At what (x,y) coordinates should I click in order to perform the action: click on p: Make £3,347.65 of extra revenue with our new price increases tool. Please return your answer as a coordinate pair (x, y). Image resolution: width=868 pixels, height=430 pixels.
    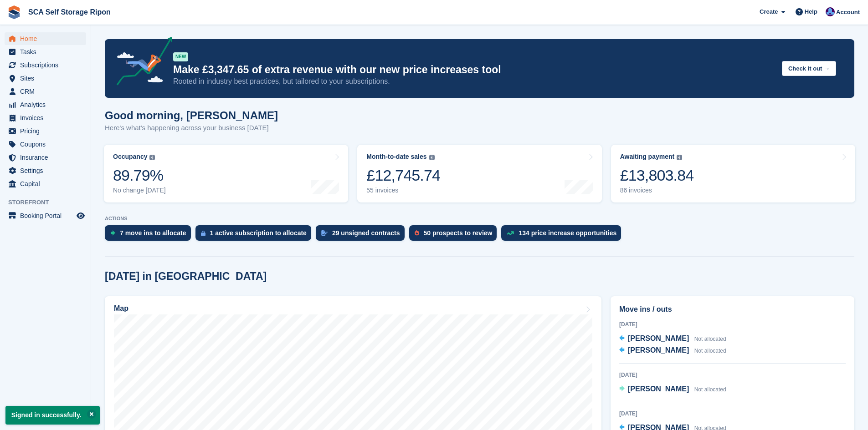
    Looking at the image, I should click on (474, 70).